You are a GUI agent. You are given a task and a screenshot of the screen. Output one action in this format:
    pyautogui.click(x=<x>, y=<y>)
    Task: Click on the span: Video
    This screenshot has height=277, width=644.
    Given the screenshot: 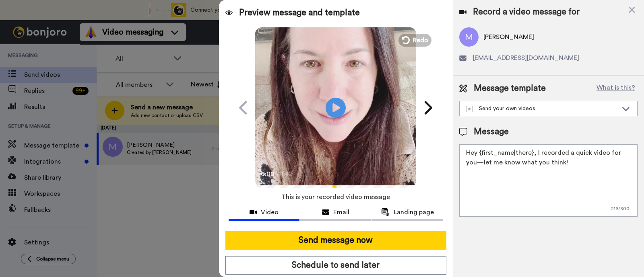 What is the action you would take?
    pyautogui.click(x=269, y=213)
    